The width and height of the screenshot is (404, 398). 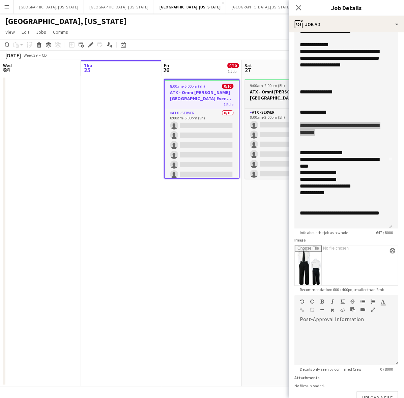 What do you see at coordinates (233, 71) in the screenshot?
I see `div: 1 Job` at bounding box center [233, 71].